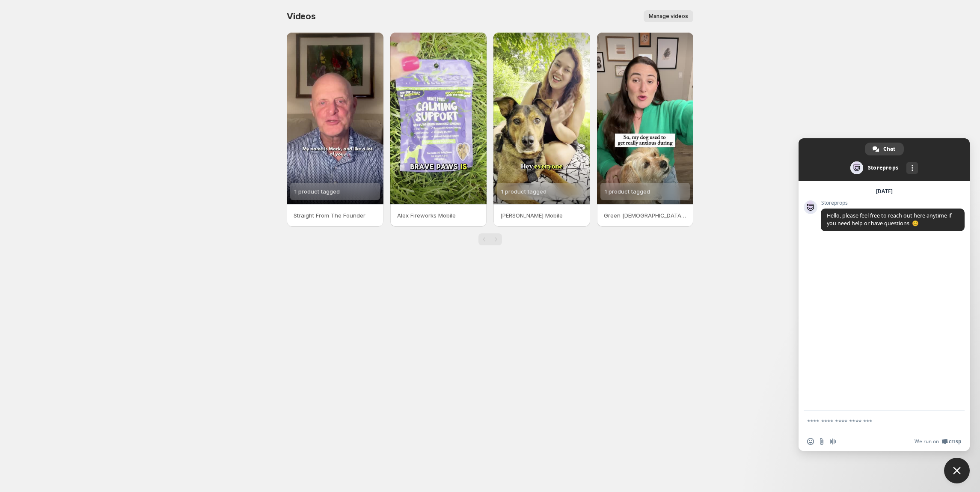 The height and width of the screenshot is (492, 980). Describe the element at coordinates (822, 441) in the screenshot. I see `span: Send a file` at that location.